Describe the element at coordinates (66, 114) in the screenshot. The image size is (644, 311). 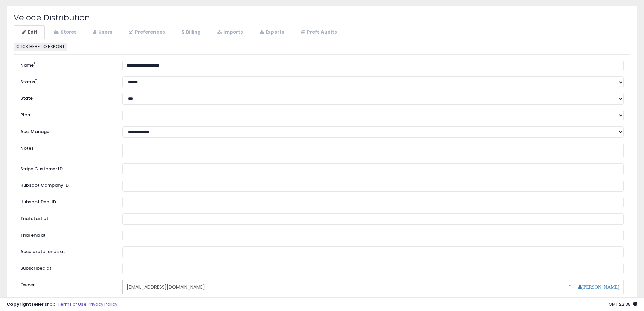
I see `label: Plan` at that location.